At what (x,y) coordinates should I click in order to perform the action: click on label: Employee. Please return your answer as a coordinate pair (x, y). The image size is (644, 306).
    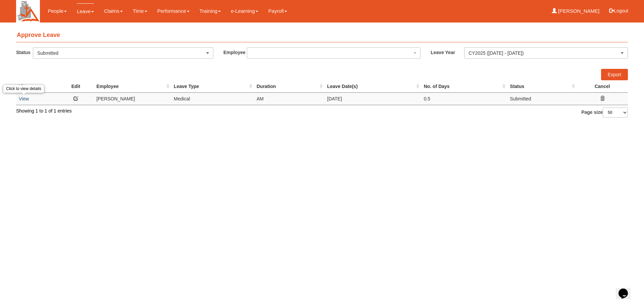
    Looking at the image, I should click on (235, 52).